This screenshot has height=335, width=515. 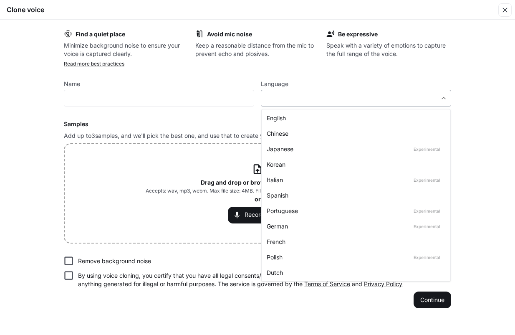 What do you see at coordinates (354, 164) in the screenshot?
I see `div: Korean` at bounding box center [354, 164].